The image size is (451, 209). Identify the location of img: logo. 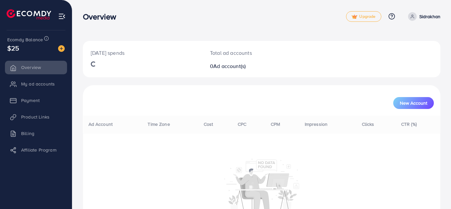
(29, 14).